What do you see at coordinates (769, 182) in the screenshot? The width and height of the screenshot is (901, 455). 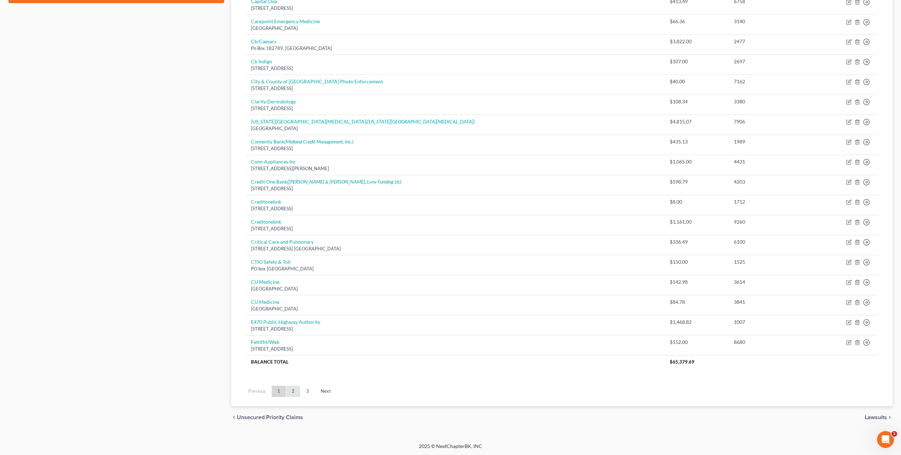 I see `div: 4203` at bounding box center [769, 182].